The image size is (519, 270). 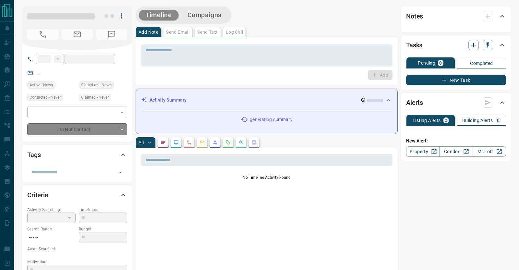 I want to click on a: Mr.Loft, so click(x=489, y=152).